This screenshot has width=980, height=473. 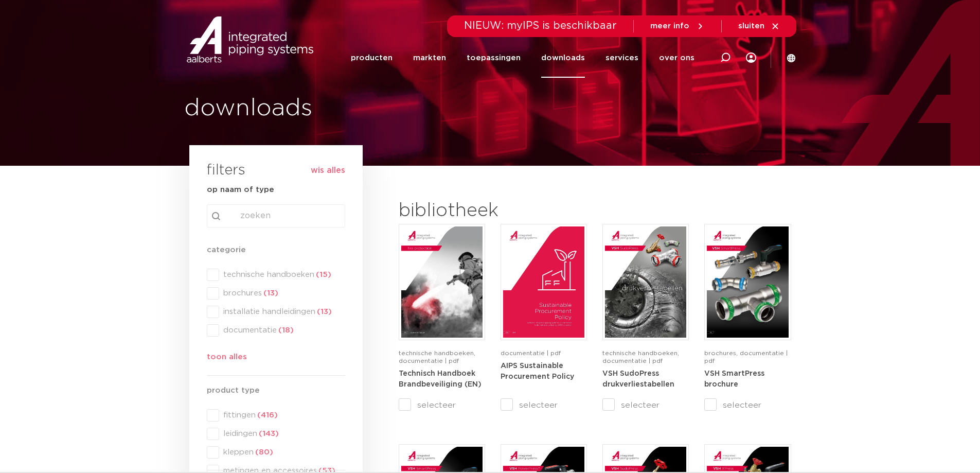 What do you see at coordinates (669, 26) in the screenshot?
I see `span: meer info` at bounding box center [669, 26].